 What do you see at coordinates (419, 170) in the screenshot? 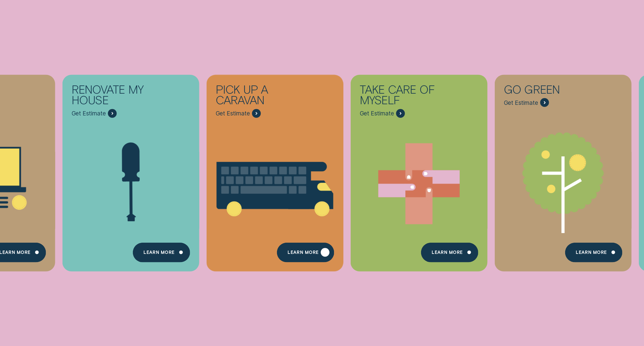
I see `a: Take care of myself - Learn more` at bounding box center [419, 170].